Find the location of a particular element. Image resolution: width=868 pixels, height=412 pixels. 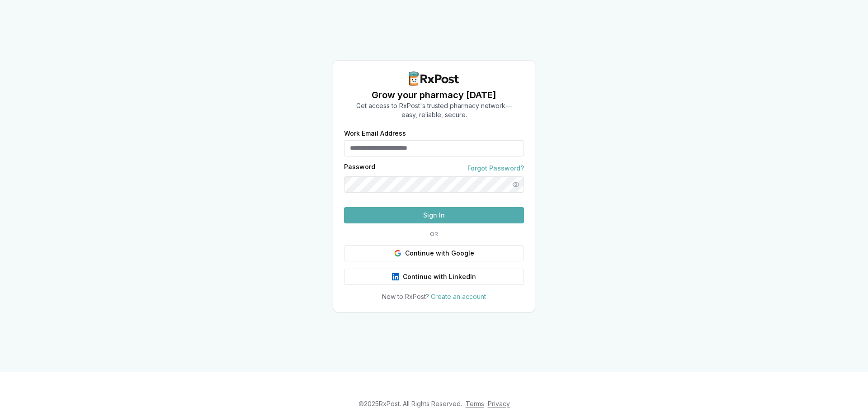

a: Privacy is located at coordinates (499, 403).